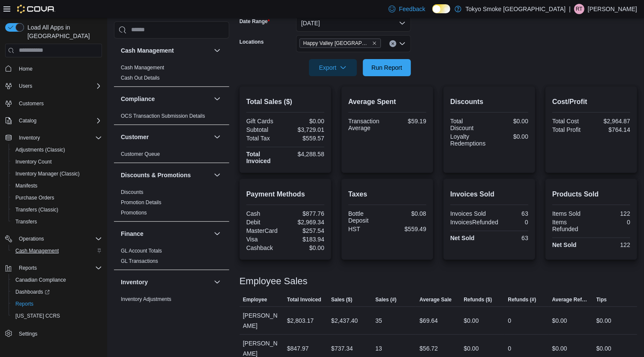 This screenshot has height=357, width=644. Describe the element at coordinates (367, 125) in the screenshot. I see `div: Transaction Average` at that location.